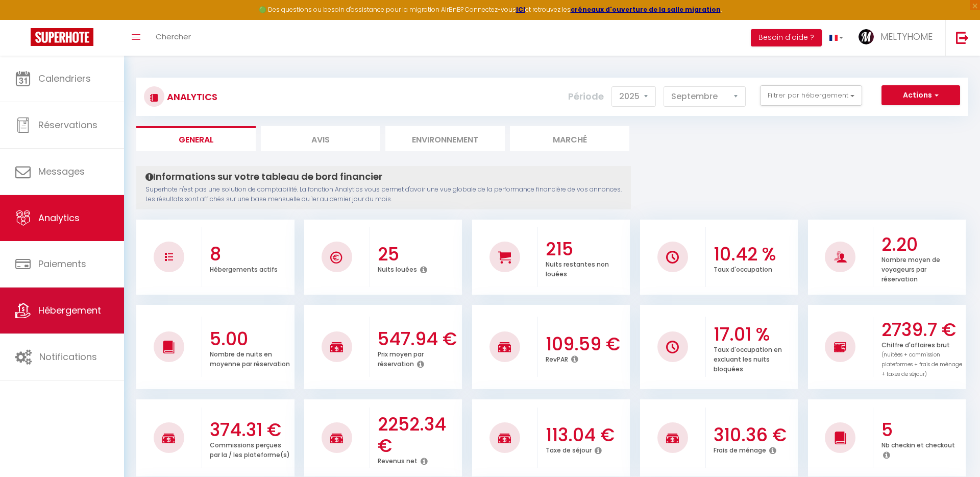 This screenshot has width=980, height=477. What do you see at coordinates (249, 358) in the screenshot?
I see `p: Nombre de nuits en moyenne par réservation` at bounding box center [249, 358].